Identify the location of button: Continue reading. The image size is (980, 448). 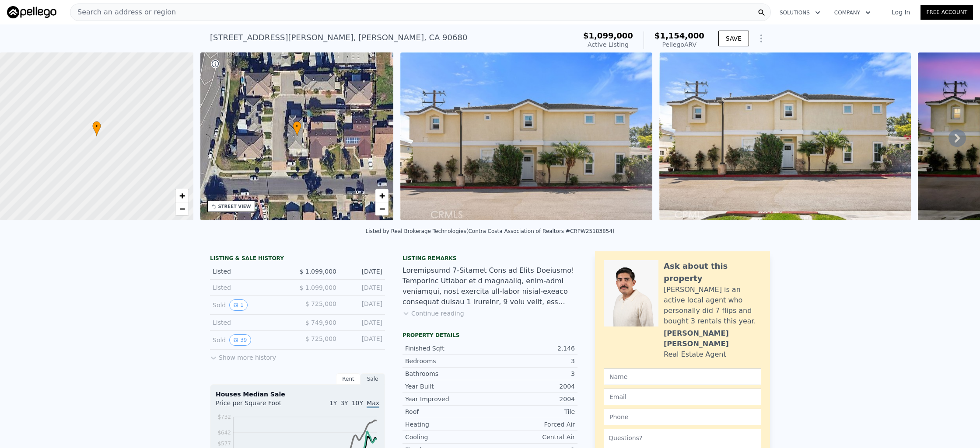
(433, 313).